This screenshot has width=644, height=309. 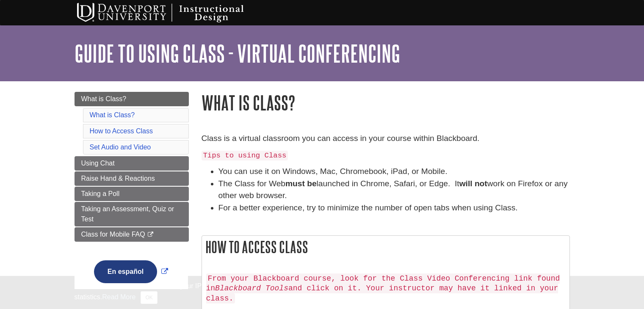 What do you see at coordinates (118, 179) in the screenshot?
I see `span: Raise Hand & Reactions` at bounding box center [118, 179].